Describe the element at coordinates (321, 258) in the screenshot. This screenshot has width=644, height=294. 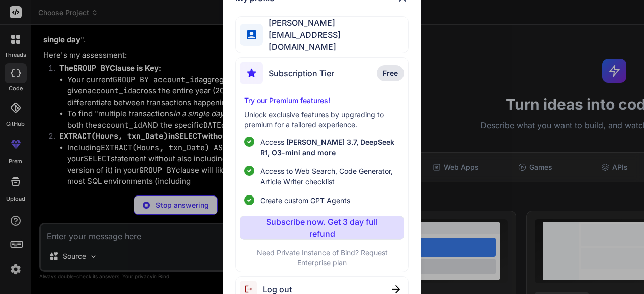
I see `p: Need Private Instance of Bind? Request Enterprise plan` at that location.